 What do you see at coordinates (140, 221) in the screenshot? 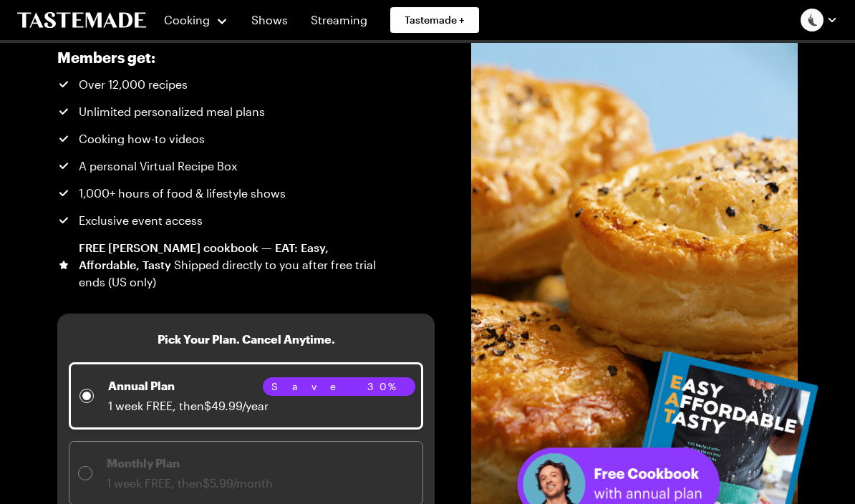
I see `span: Exclusive event access` at bounding box center [140, 221].